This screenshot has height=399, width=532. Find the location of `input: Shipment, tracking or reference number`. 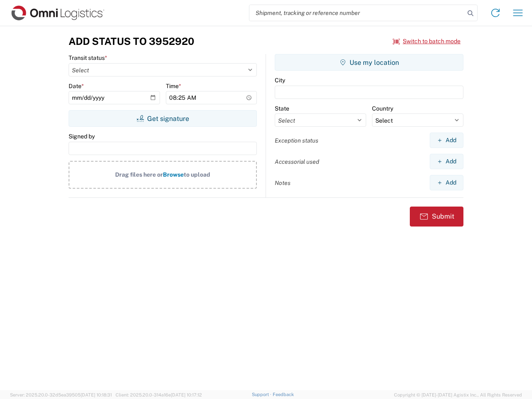

input: Shipment, tracking or reference number is located at coordinates (357, 13).